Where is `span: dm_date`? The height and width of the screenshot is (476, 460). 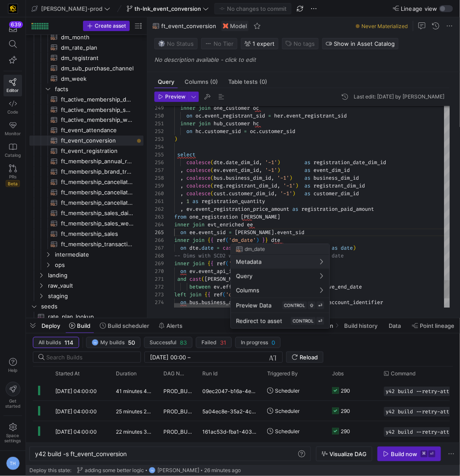
span: dm_date is located at coordinates (254, 249).